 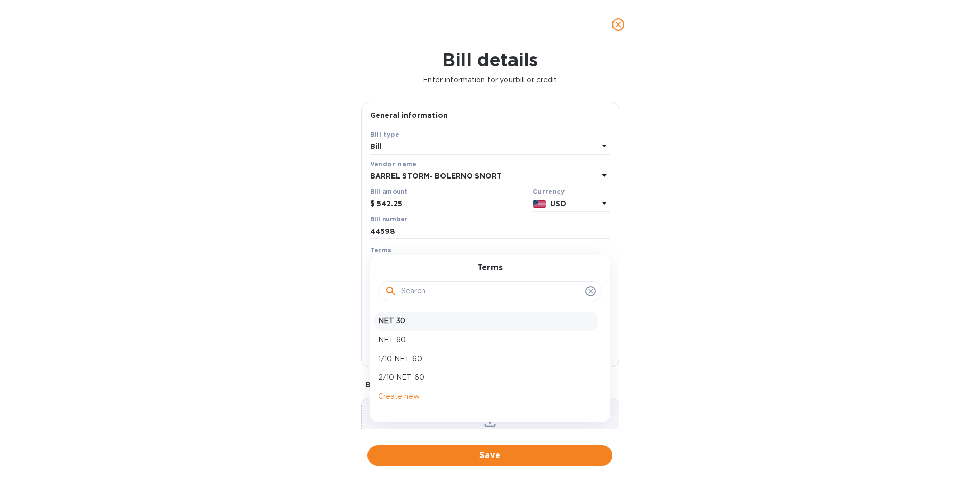 What do you see at coordinates (558, 204) in the screenshot?
I see `b: USD` at bounding box center [558, 204].